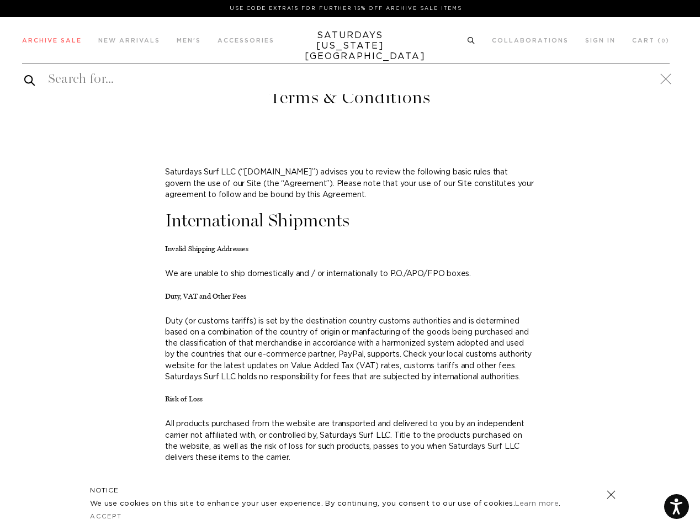  I want to click on a: Men's, so click(189, 40).